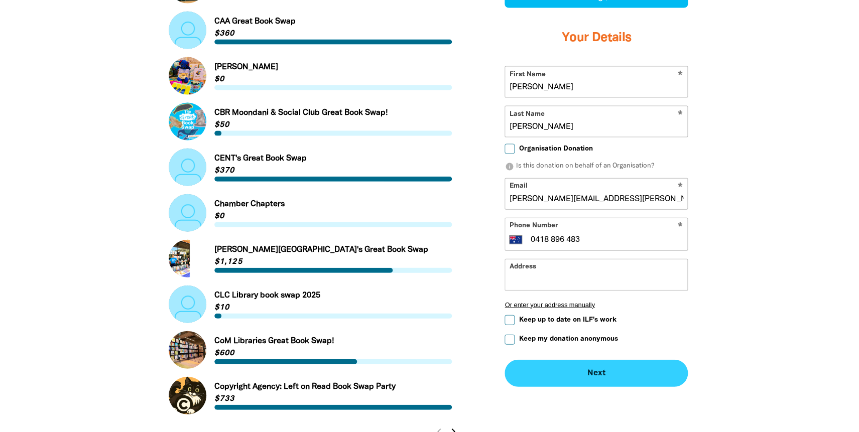  I want to click on i: info, so click(509, 166).